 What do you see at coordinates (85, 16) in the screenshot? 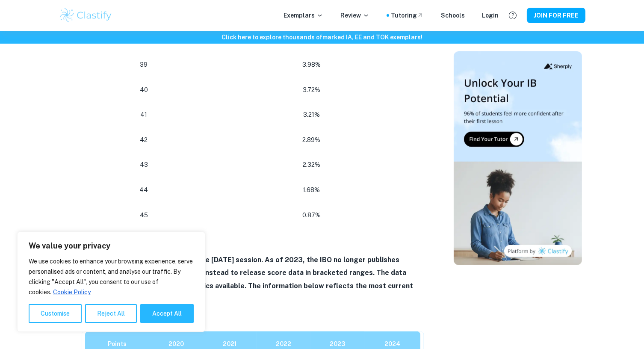
I see `a: Clastify logo` at bounding box center [85, 16].